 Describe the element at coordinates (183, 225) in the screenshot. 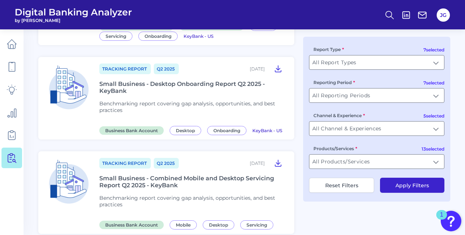

I see `span: Mobile` at that location.